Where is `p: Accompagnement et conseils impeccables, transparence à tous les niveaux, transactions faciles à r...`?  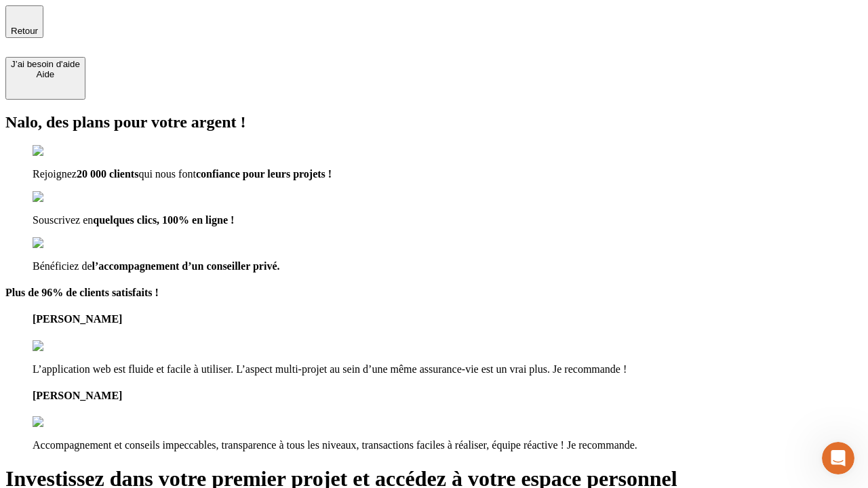 p: Accompagnement et conseils impeccables, transparence à tous les niveaux, transactions faciles à r... is located at coordinates (448, 446).